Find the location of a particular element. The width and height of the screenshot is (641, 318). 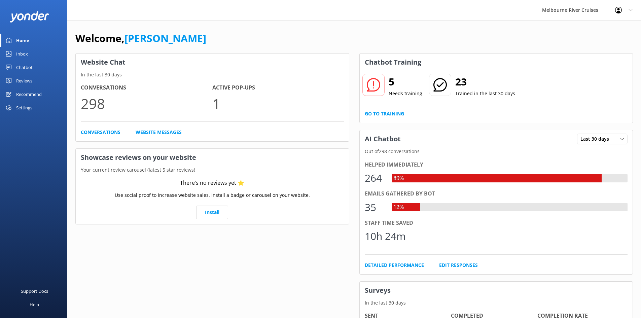

h2: 5 is located at coordinates (405, 82).